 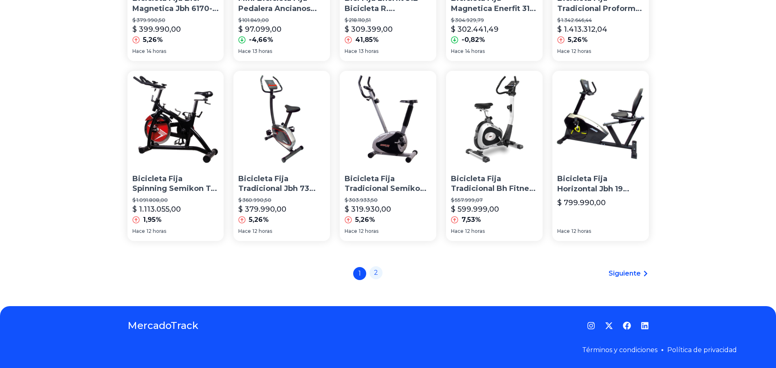 What do you see at coordinates (474, 29) in the screenshot?
I see `p: $ 302.441,49` at bounding box center [474, 29].